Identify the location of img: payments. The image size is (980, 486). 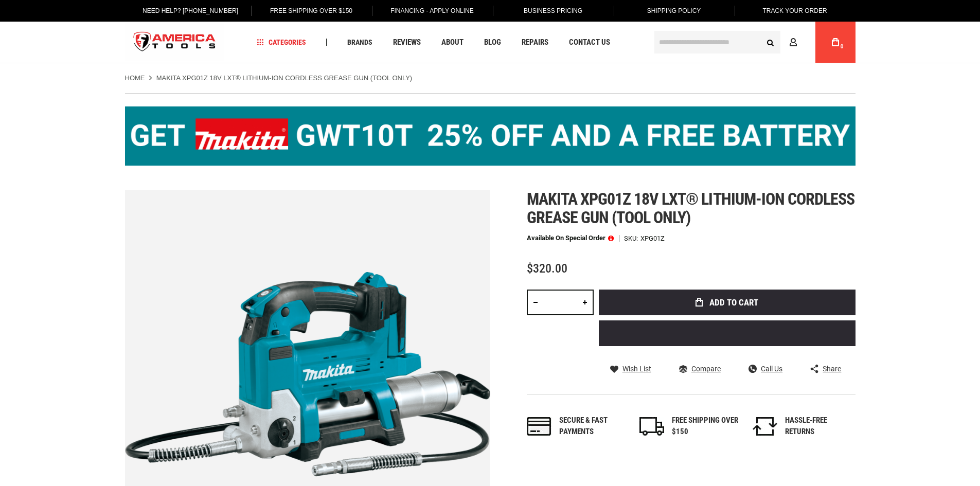
(539, 426).